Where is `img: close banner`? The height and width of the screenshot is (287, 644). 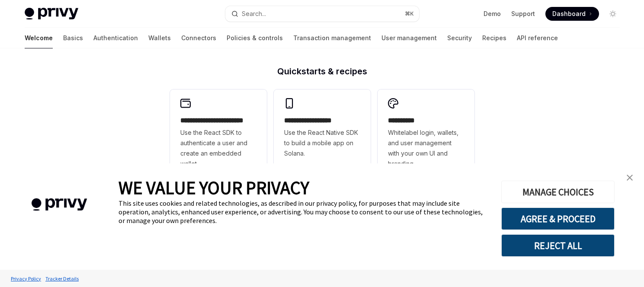 img: close banner is located at coordinates (630, 178).